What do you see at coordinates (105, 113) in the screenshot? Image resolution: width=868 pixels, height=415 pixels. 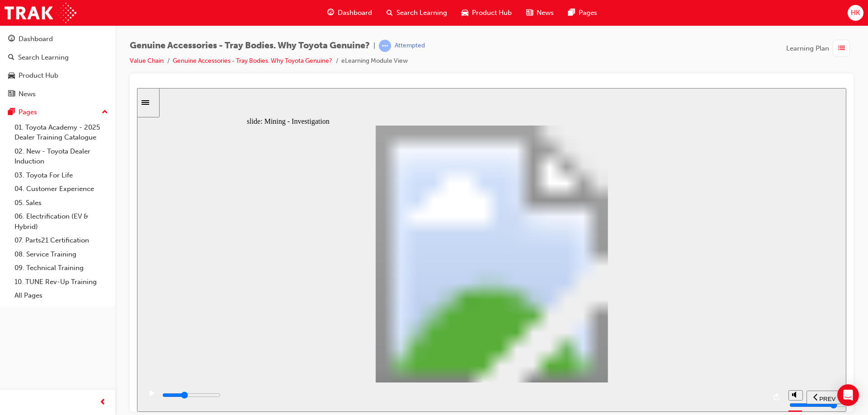 I see `span: up-icon` at bounding box center [105, 113].